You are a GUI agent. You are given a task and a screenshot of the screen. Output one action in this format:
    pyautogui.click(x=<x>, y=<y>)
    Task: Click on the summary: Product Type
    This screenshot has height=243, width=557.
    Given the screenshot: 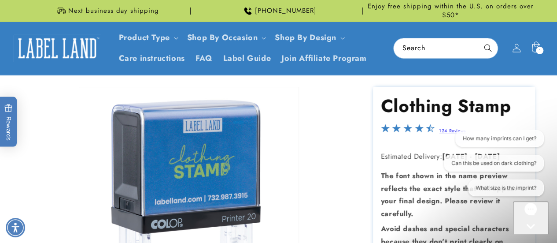 What is the action you would take?
    pyautogui.click(x=148, y=37)
    